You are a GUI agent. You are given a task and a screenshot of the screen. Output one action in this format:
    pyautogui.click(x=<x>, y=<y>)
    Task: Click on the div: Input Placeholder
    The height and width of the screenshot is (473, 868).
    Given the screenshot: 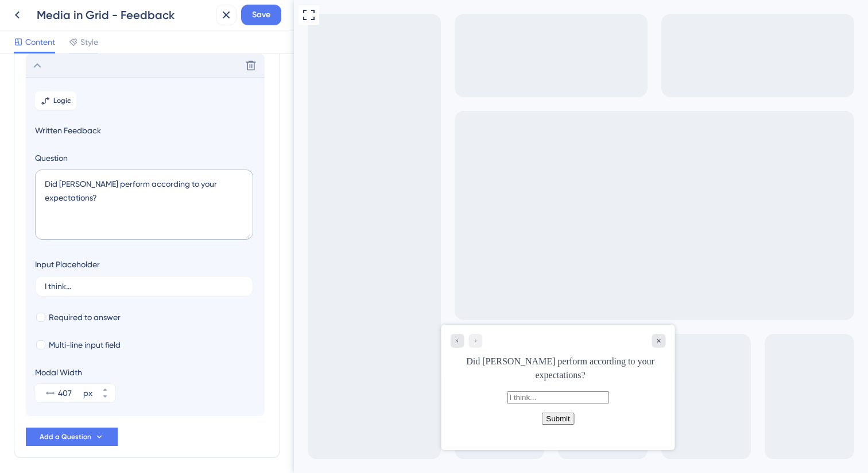 What is the action you would take?
    pyautogui.click(x=67, y=264)
    